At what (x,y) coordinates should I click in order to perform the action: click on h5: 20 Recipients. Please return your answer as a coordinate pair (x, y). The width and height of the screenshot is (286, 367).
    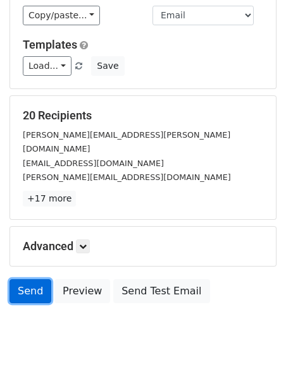
    Looking at the image, I should click on (143, 116).